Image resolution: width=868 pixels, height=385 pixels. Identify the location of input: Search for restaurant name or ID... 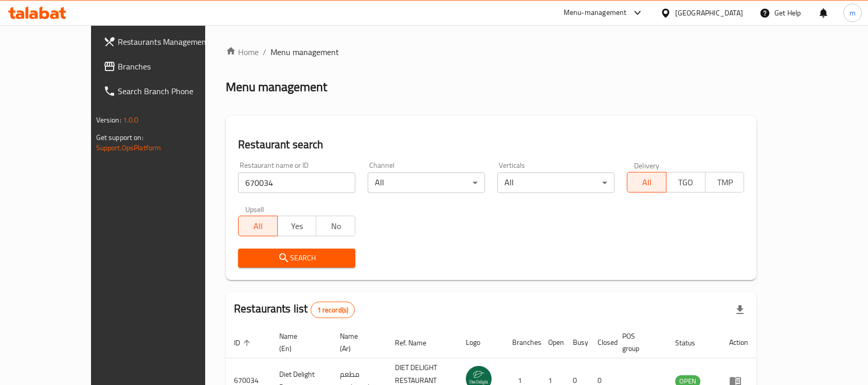
(296, 183).